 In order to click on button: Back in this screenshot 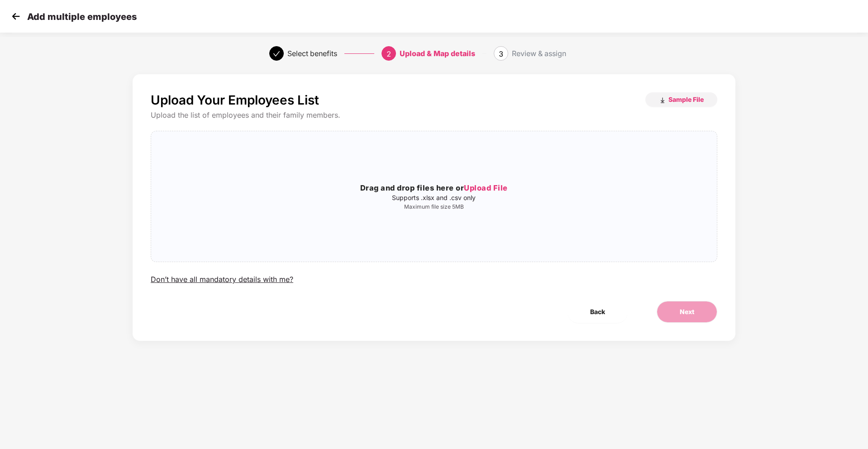, I will do `click(597, 311)`.